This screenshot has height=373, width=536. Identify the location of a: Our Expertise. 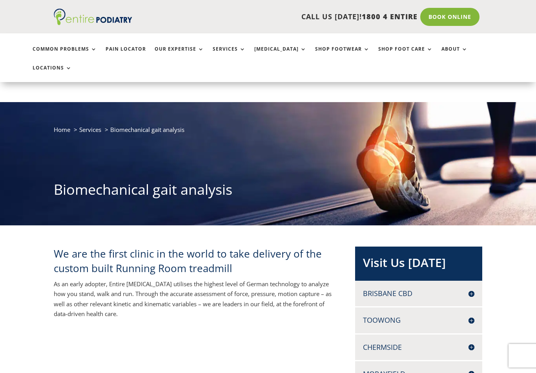
(179, 55).